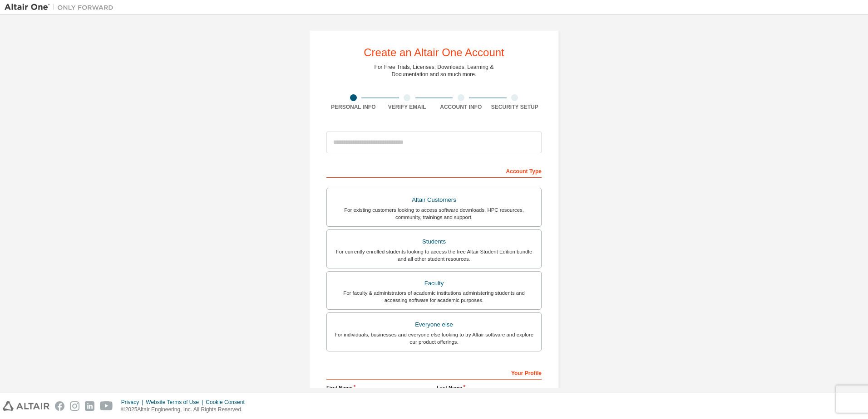 The image size is (868, 419). I want to click on div: Website Terms of Use, so click(176, 402).